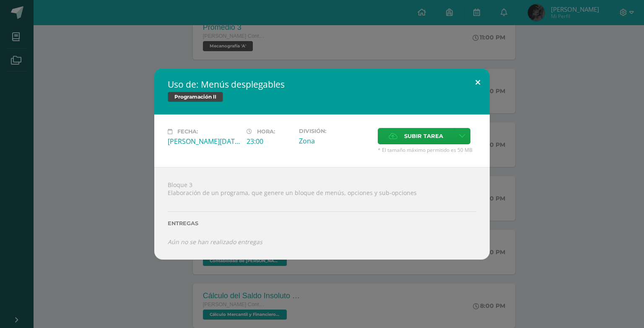 This screenshot has height=328, width=644. What do you see at coordinates (195, 97) in the screenshot?
I see `span: Programación II` at bounding box center [195, 97].